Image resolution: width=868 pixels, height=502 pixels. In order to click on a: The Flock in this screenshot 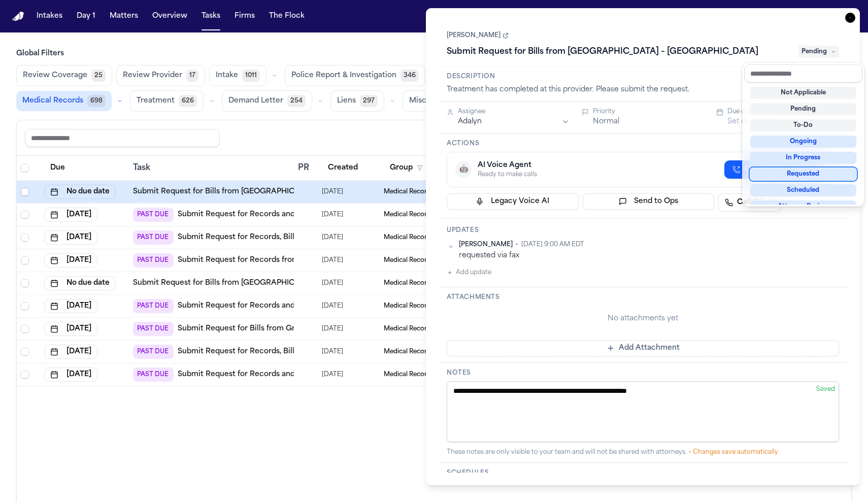, I will do `click(287, 17)`.